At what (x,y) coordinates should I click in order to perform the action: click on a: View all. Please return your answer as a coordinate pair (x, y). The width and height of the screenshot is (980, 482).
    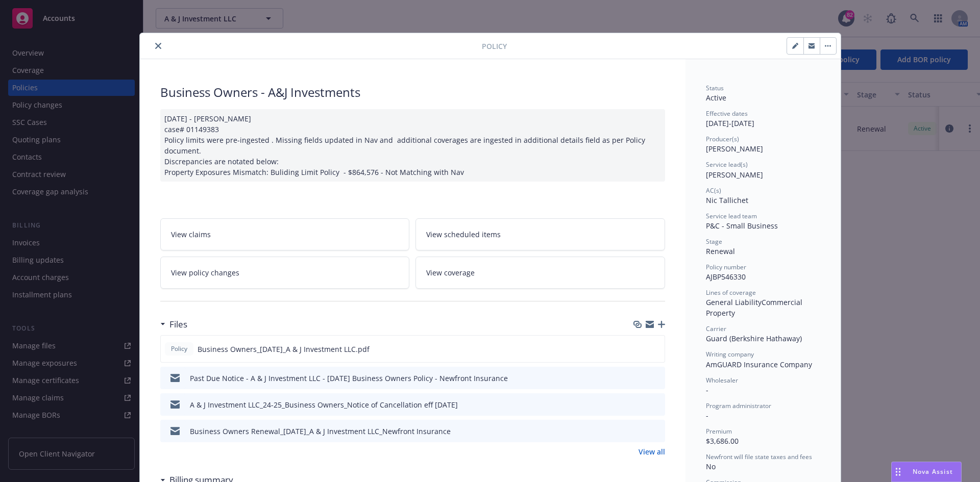
    Looking at the image, I should click on (652, 452).